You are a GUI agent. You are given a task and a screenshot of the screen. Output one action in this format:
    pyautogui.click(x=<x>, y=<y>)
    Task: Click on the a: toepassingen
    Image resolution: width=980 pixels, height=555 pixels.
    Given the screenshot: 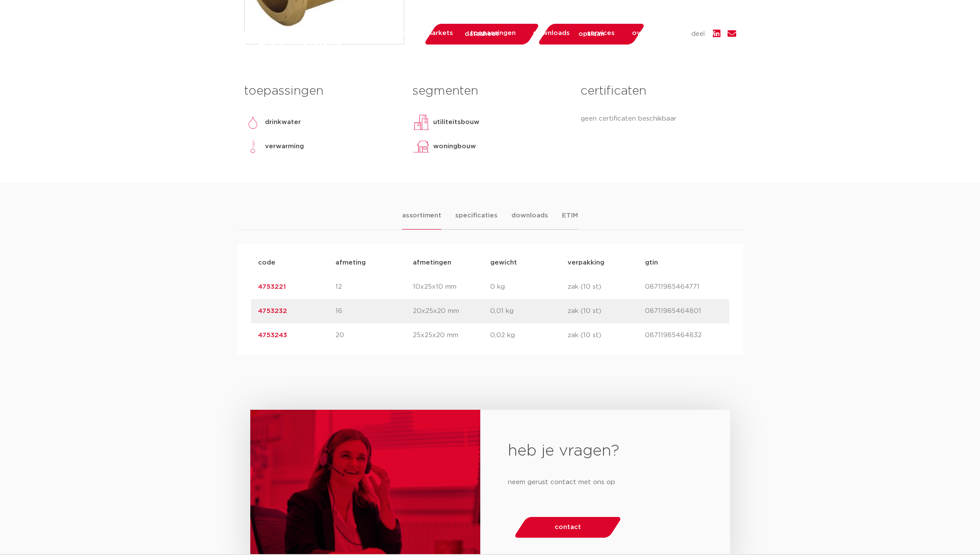 What is the action you would take?
    pyautogui.click(x=492, y=33)
    